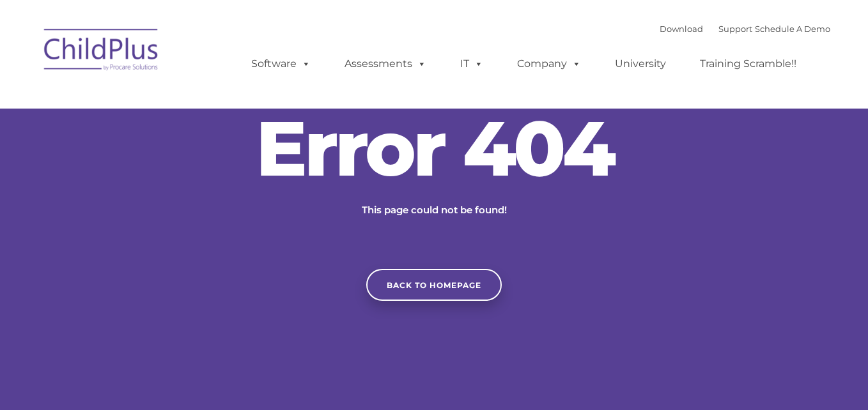 The width and height of the screenshot is (868, 410). Describe the element at coordinates (385, 64) in the screenshot. I see `a: Assessments` at that location.